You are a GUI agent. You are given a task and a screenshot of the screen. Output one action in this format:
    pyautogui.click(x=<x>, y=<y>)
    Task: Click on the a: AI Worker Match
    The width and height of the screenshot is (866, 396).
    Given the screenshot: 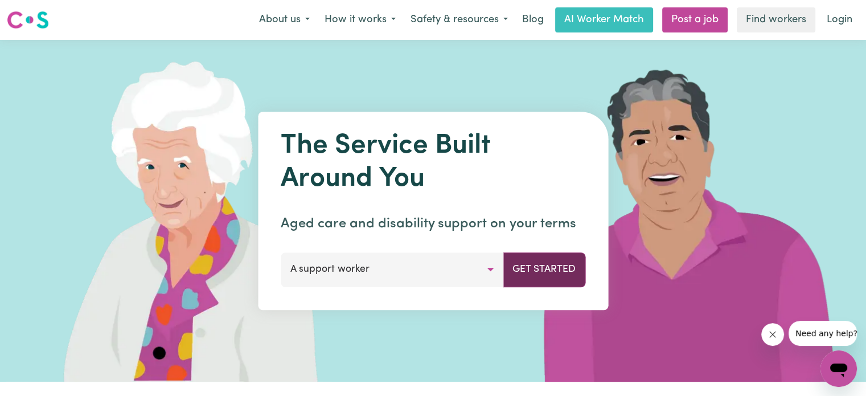 What is the action you would take?
    pyautogui.click(x=604, y=20)
    